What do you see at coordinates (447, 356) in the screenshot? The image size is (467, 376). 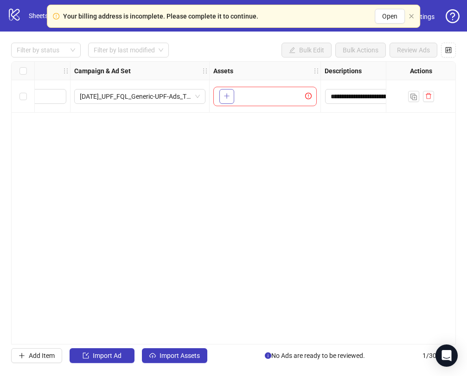 I see `div: Open Intercom Messenger` at bounding box center [447, 356].